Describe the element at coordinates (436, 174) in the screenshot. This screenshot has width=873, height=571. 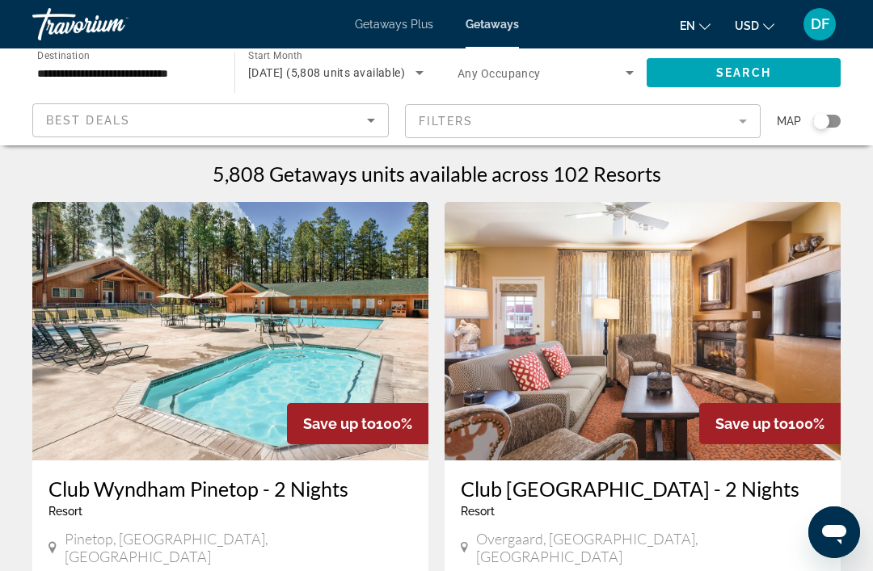
I see `h1: 5,808 Getaways units available across 102 Resorts` at that location.